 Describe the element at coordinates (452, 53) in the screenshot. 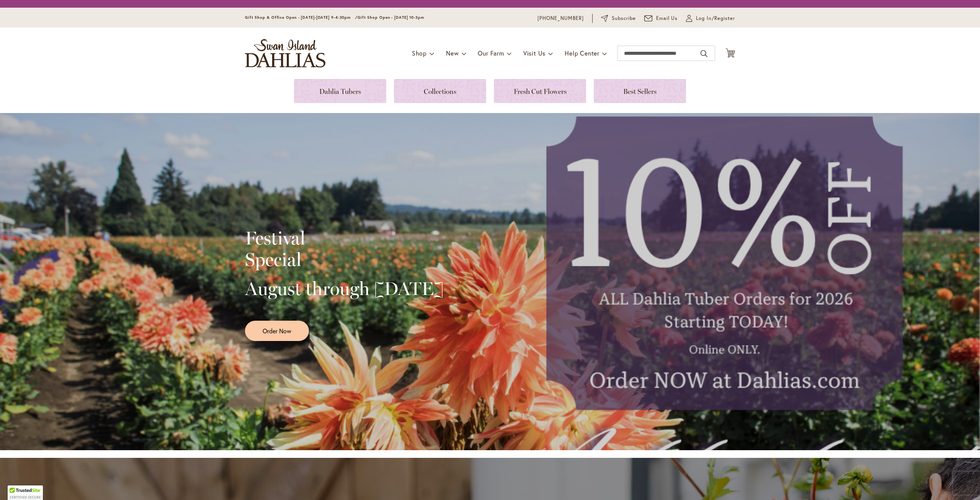

I see `span: New` at that location.